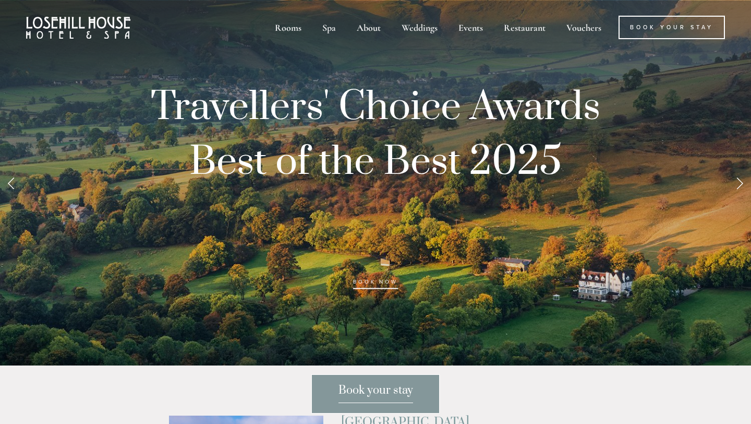  Describe the element at coordinates (78, 28) in the screenshot. I see `img: Losehill House` at that location.